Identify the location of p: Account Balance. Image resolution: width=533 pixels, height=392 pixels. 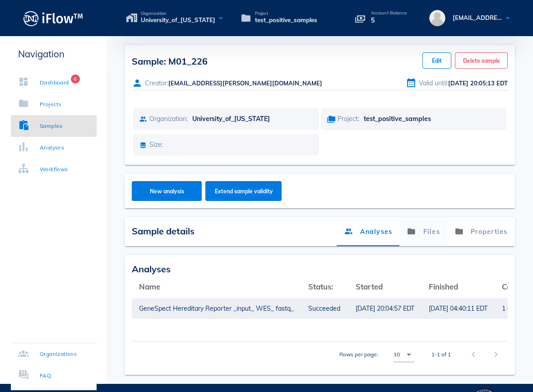
(389, 13).